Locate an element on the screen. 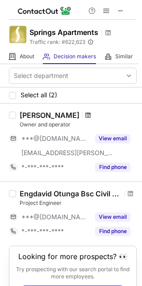  div: Owner and operator is located at coordinates (78, 124).